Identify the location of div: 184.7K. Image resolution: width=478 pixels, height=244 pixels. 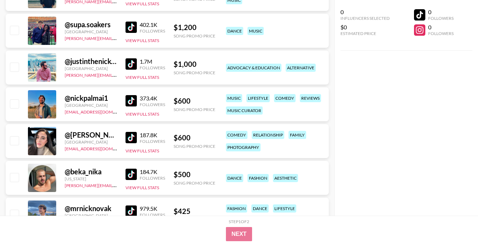
(152, 172).